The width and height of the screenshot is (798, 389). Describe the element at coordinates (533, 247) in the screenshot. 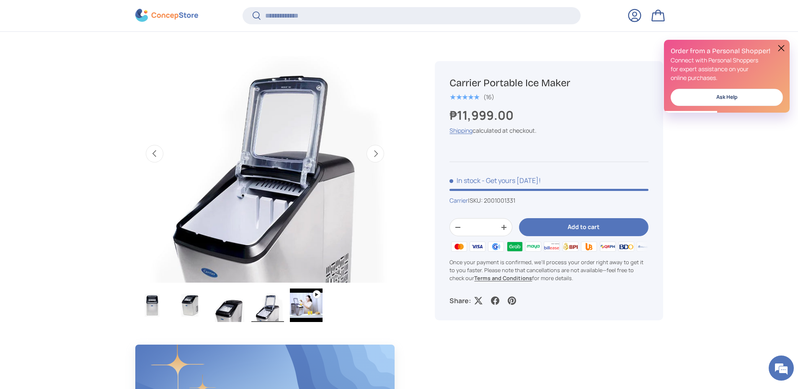

I see `img: maya` at that location.